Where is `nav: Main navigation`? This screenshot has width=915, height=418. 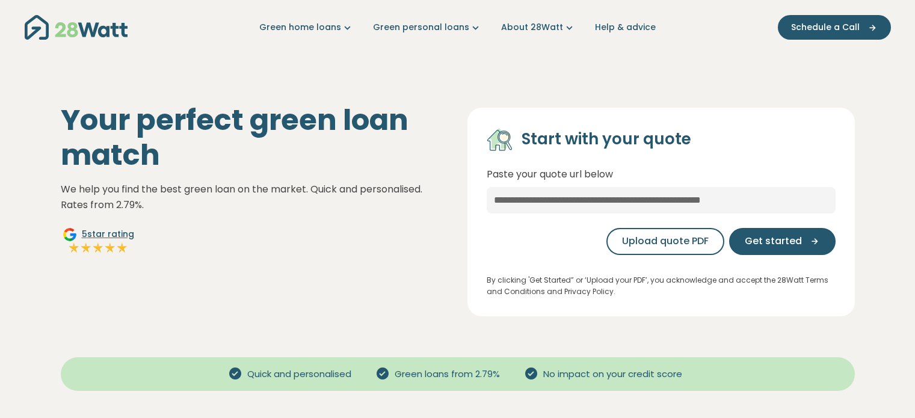 nav: Main navigation is located at coordinates (458, 27).